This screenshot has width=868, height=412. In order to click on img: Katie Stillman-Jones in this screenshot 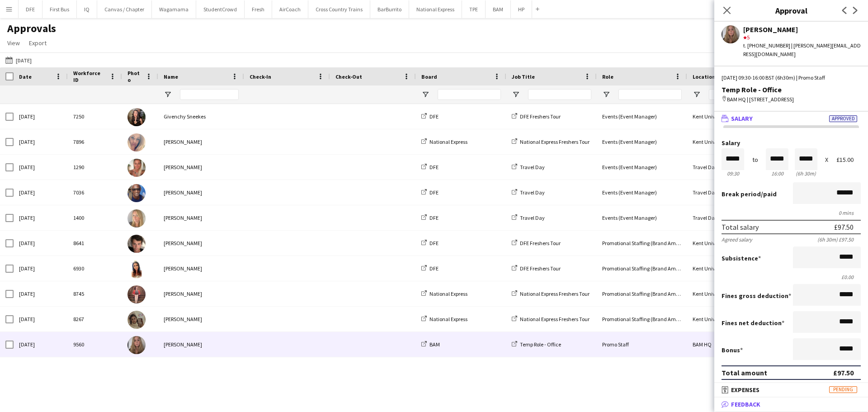, I will do `click(137, 345)`.